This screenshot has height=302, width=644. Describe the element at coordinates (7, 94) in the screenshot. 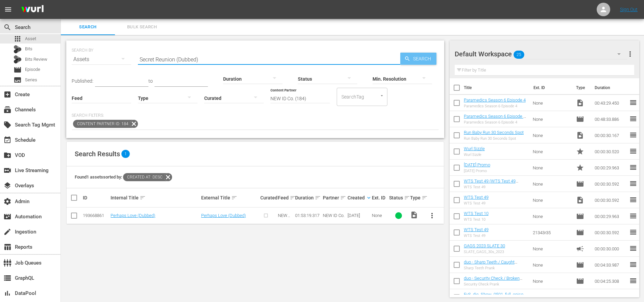

I see `span: Create` at that location.